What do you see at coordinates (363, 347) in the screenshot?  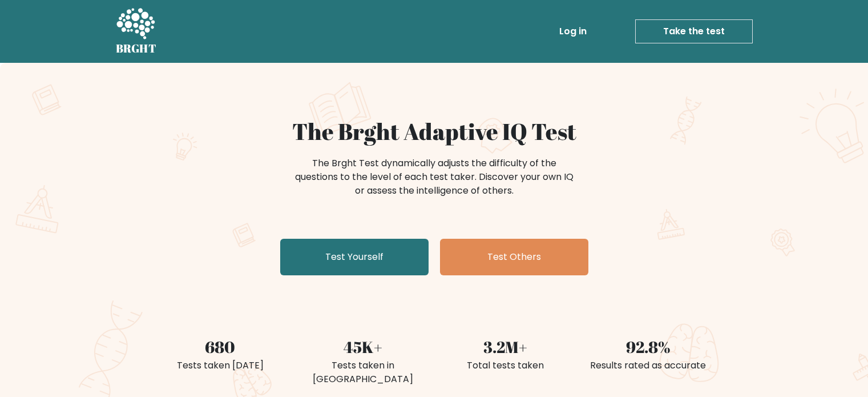 I see `div: 45K+` at bounding box center [363, 347].